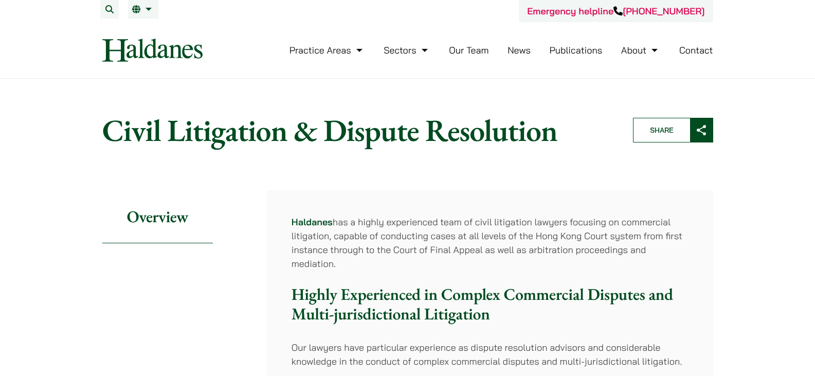 The image size is (815, 376). What do you see at coordinates (152, 50) in the screenshot?
I see `img: Logo of Haldanes` at bounding box center [152, 50].